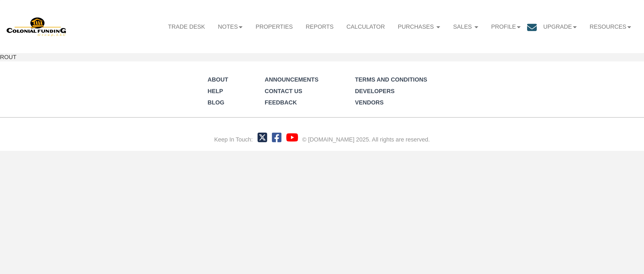  Describe the element at coordinates (292, 79) in the screenshot. I see `span: Announcements` at that location.